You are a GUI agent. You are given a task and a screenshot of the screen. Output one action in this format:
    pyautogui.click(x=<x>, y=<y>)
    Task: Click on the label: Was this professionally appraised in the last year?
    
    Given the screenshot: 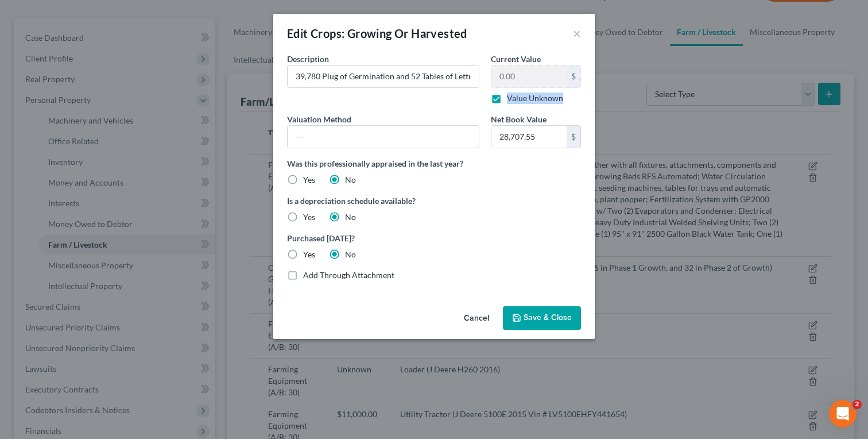 What is the action you would take?
    pyautogui.click(x=434, y=163)
    